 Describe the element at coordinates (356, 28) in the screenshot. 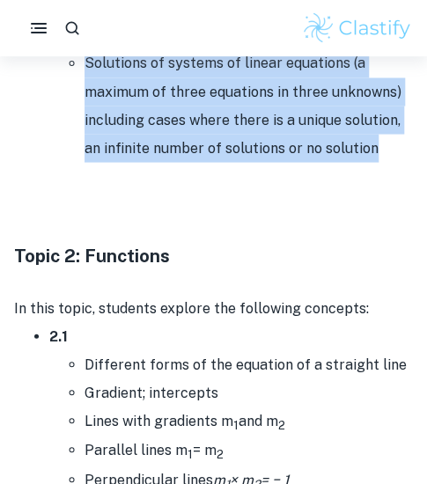

I see `img: Clastify logo` at that location.